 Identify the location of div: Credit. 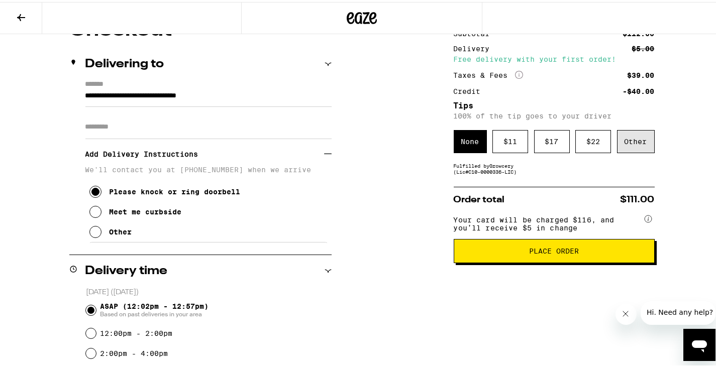
(471, 89).